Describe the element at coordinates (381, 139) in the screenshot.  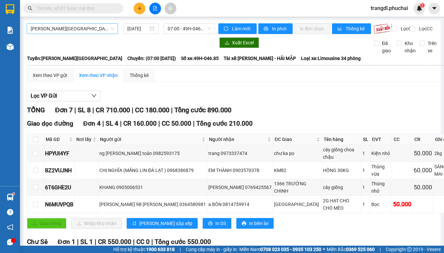
I see `th: ĐVT` at that location.